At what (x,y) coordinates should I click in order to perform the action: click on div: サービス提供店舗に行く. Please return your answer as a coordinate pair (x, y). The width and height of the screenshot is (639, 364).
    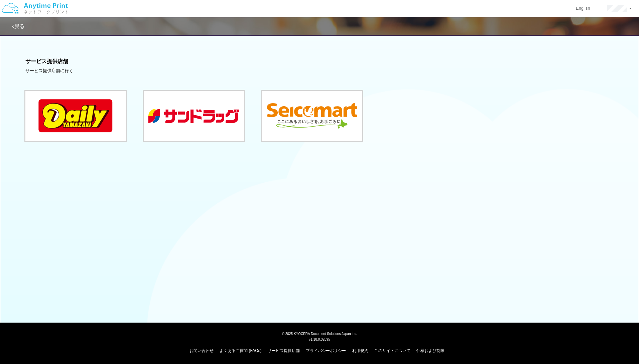
    Looking at the image, I should click on (319, 71).